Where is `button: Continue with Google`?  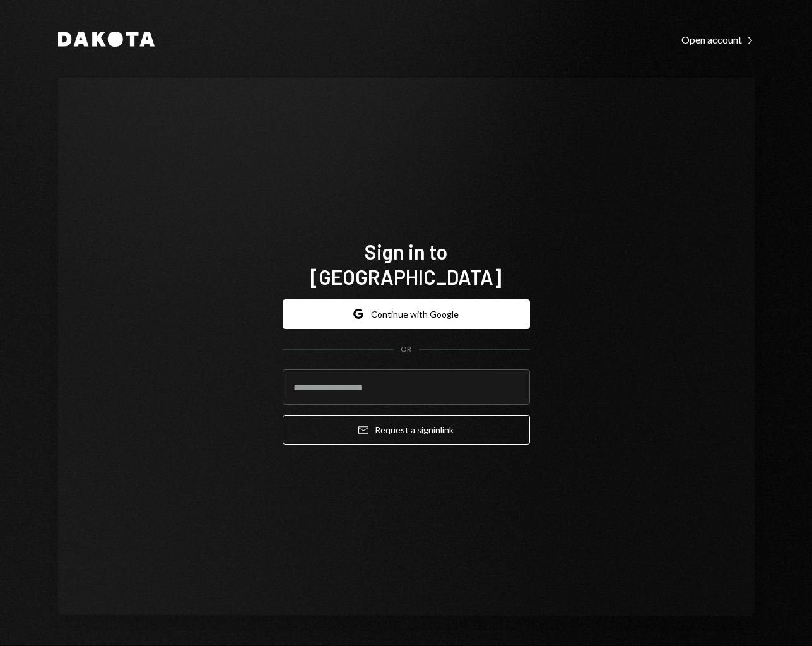
button: Continue with Google is located at coordinates (406, 314).